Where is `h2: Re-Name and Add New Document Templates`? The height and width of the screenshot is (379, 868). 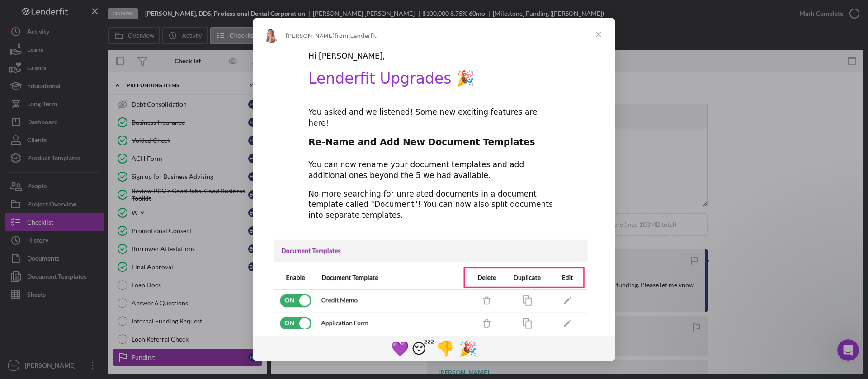
h2: Re-Name and Add New Document Templates is located at coordinates (434, 144).